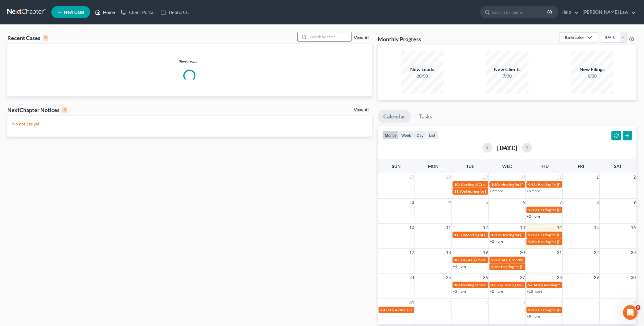  I want to click on span: Sun, so click(397, 166).